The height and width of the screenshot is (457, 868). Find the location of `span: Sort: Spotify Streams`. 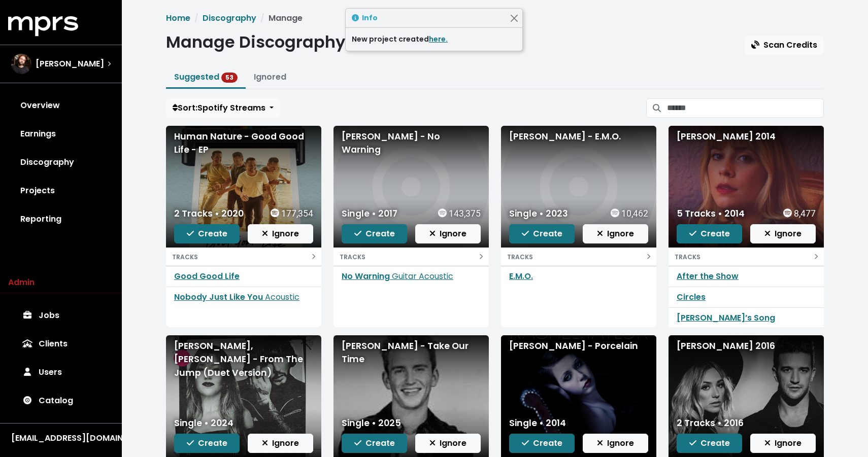

span: Sort: Spotify Streams is located at coordinates (219, 107).